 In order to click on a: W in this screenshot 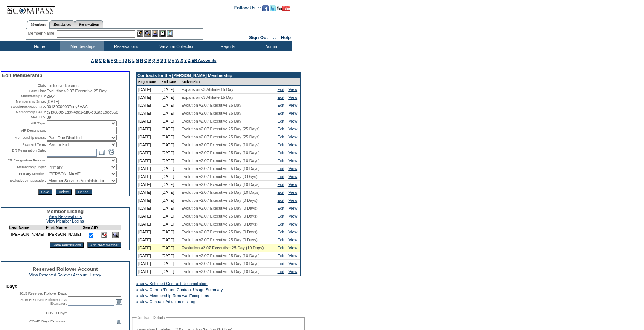, I will do `click(178, 60)`.